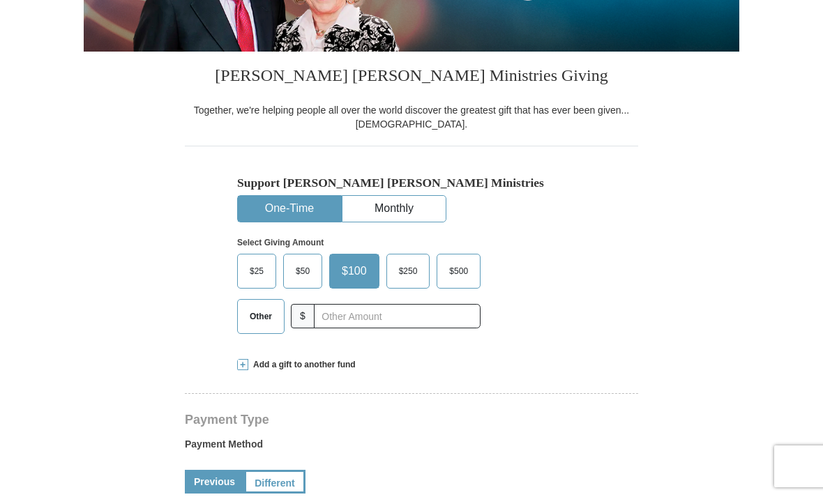 Image resolution: width=823 pixels, height=497 pixels. Describe the element at coordinates (261, 317) in the screenshot. I see `span: Other` at that location.